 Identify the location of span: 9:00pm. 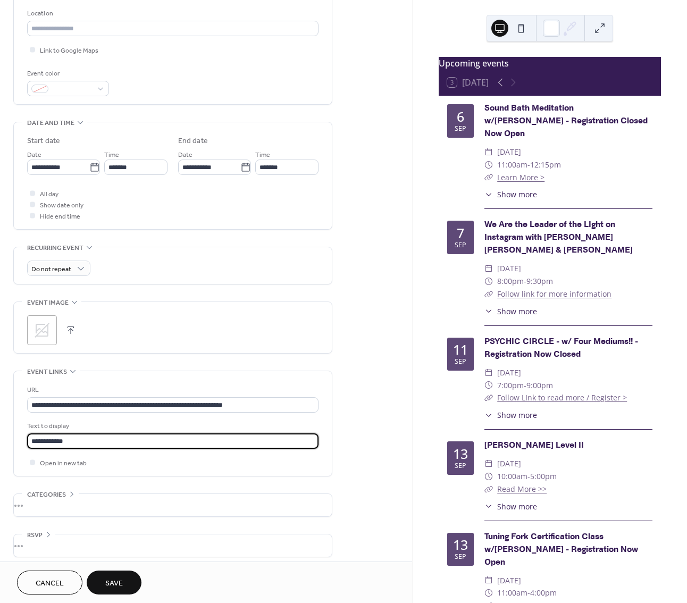
(540, 385).